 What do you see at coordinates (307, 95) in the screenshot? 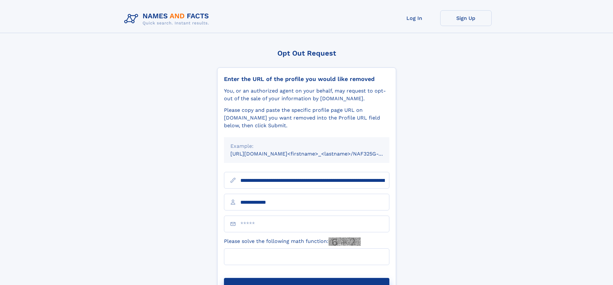
I see `div: You, or an authorized agent on your behalf, may request to opt-out of the sale of your informatio...` at bounding box center [307, 95].